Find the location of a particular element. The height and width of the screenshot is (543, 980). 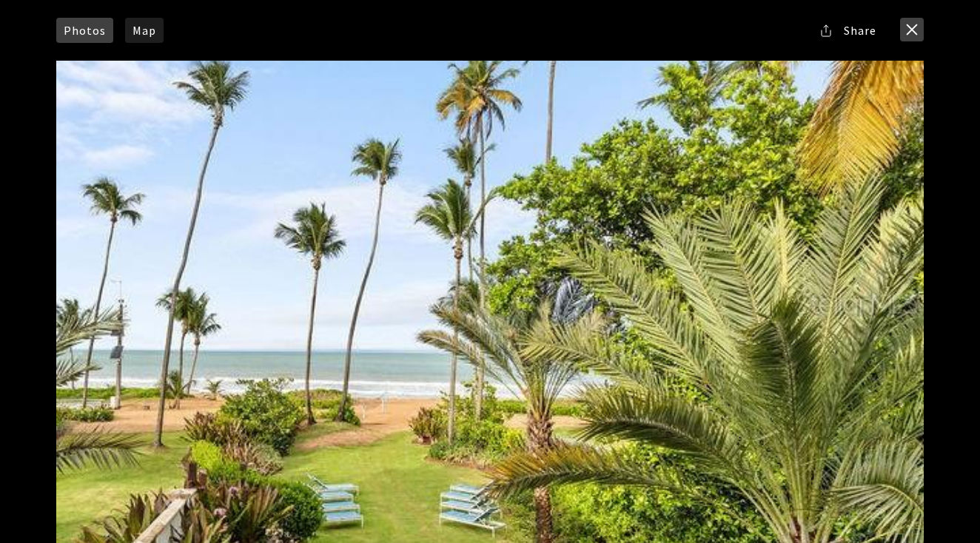

span: Share is located at coordinates (861, 31).